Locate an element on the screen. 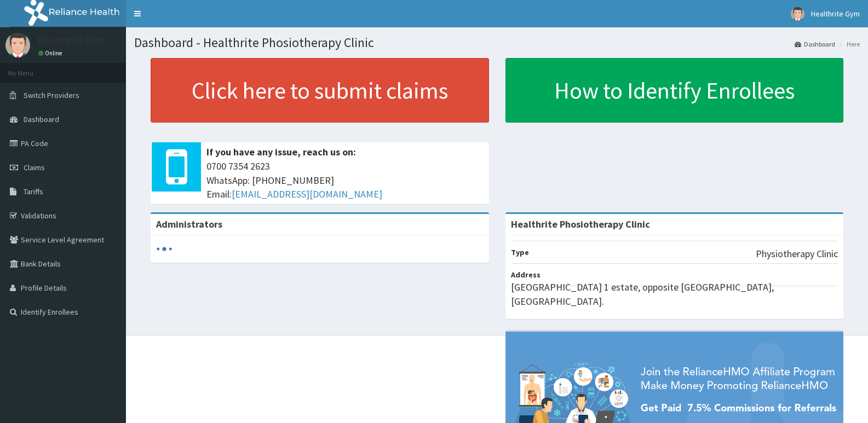  strong: Healthrite Phosiotherapy Clinic is located at coordinates (581, 224).